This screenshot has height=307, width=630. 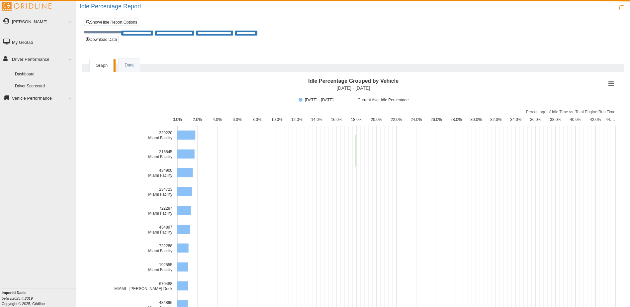 I want to click on text: 329220 Miami Facility, so click(x=160, y=135).